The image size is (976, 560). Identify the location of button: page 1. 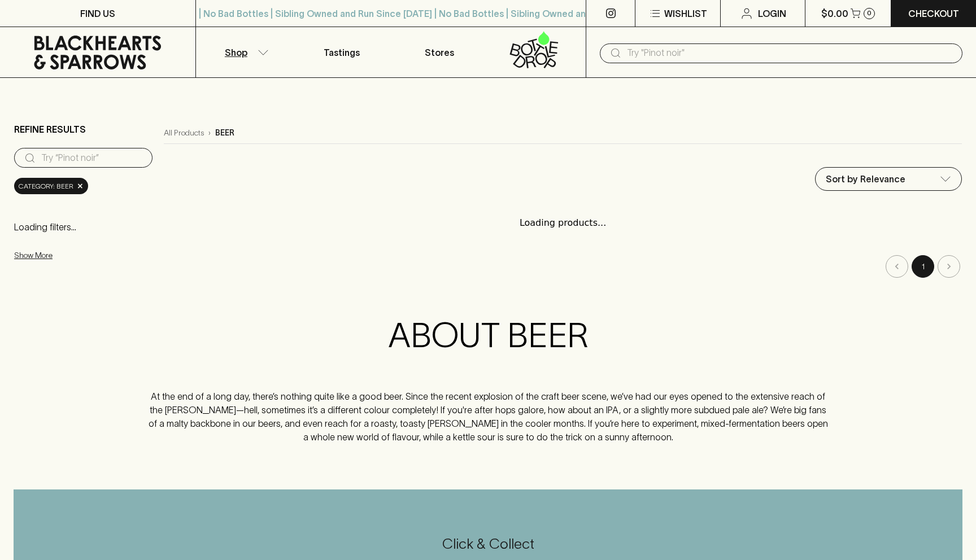
(923, 266).